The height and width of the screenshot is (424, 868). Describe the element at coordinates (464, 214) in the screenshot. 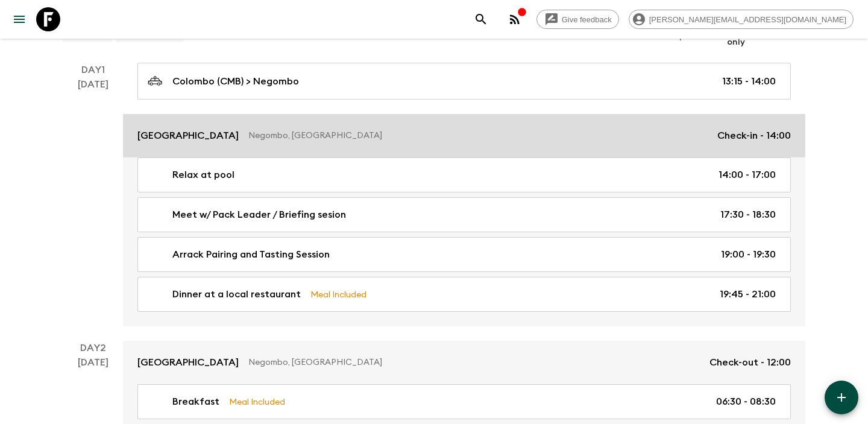

I see `a: Meet w/ Pack Leader / Briefing sesion17:30 - 18:30` at that location.